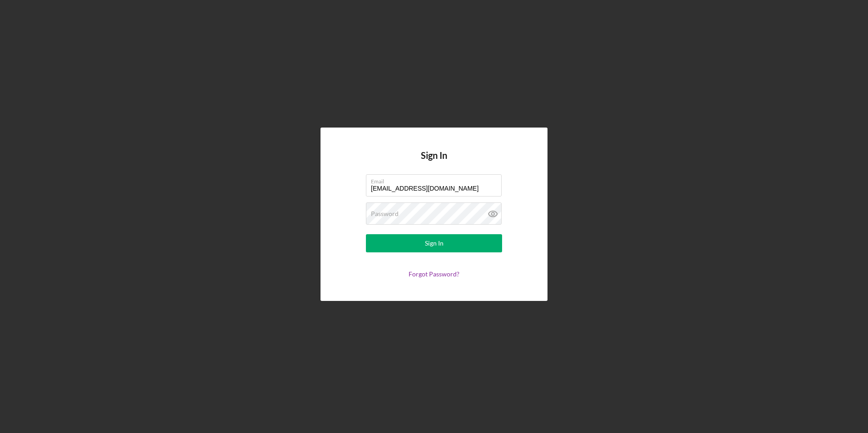 The height and width of the screenshot is (433, 868). I want to click on label: Password, so click(384, 214).